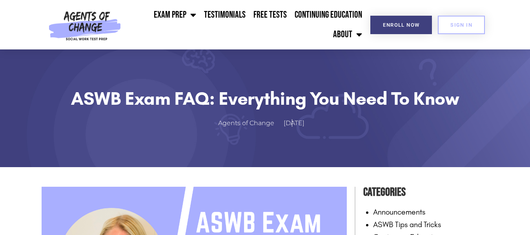 This screenshot has width=530, height=235. Describe the element at coordinates (461, 25) in the screenshot. I see `a: SIGN IN` at that location.